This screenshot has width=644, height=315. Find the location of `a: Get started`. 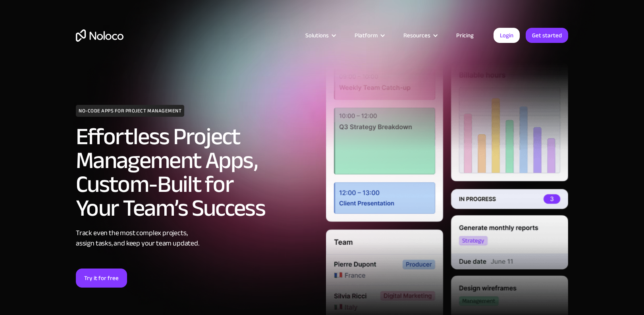

a: Get started is located at coordinates (547, 35).